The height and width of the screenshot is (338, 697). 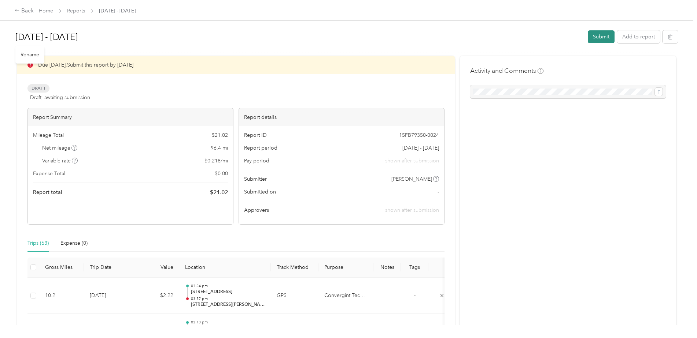 What do you see at coordinates (255, 135) in the screenshot?
I see `span: Report ID` at bounding box center [255, 135].